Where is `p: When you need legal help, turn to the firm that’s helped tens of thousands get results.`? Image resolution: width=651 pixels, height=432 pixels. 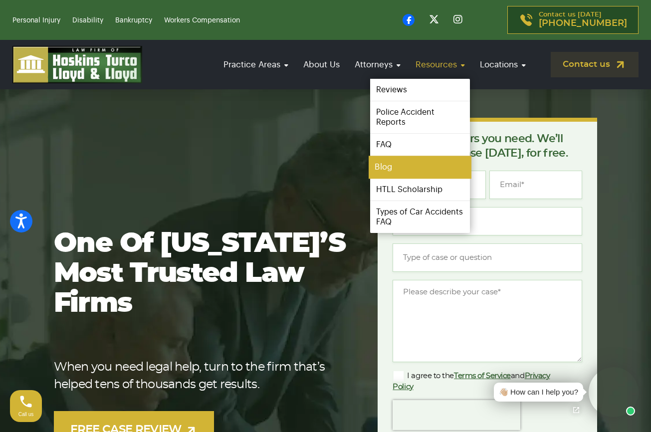 p: When you need legal help, turn to the firm that’s helped tens of thousands get results. is located at coordinates (200, 376).